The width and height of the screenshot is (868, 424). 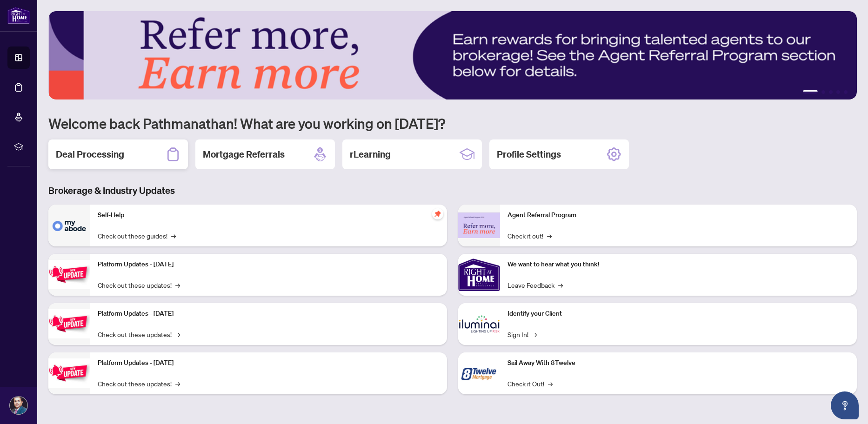 I want to click on img: Sail Away With 8Twelve, so click(x=479, y=373).